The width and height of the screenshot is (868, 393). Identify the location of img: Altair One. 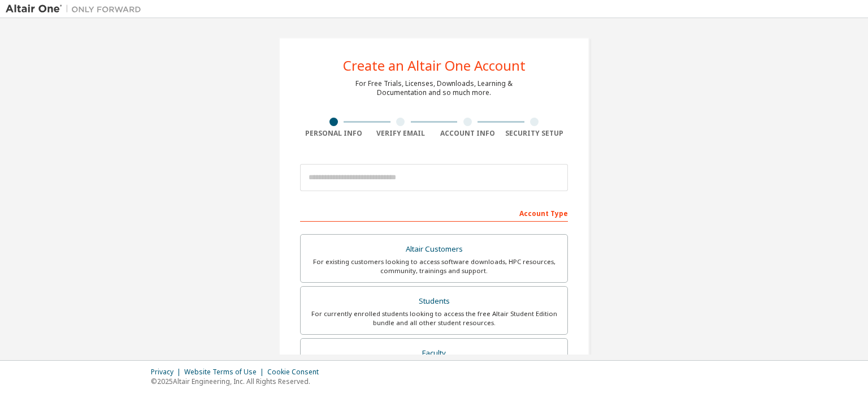
(76, 9).